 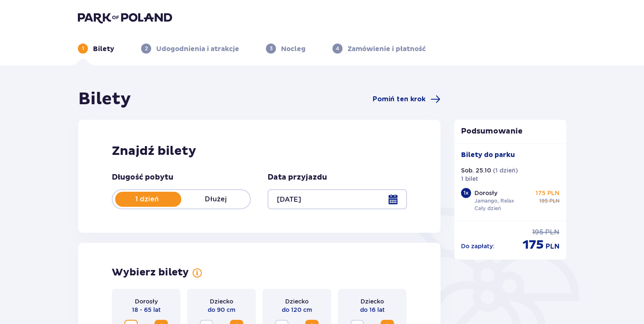 What do you see at coordinates (386, 49) in the screenshot?
I see `p: Zamówienie i płatność` at bounding box center [386, 49].